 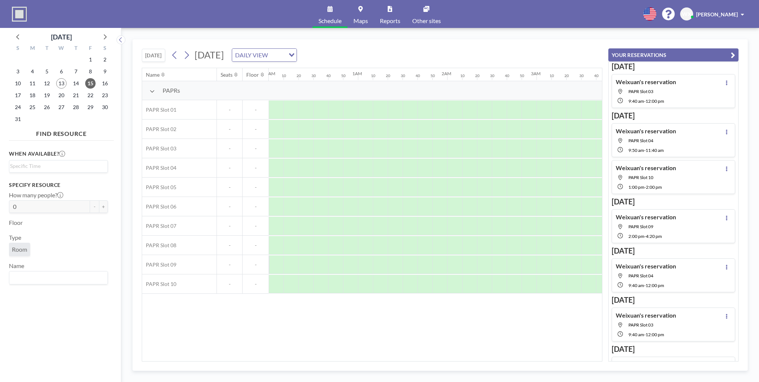 What do you see at coordinates (361, 21) in the screenshot?
I see `span: Maps` at bounding box center [361, 21].